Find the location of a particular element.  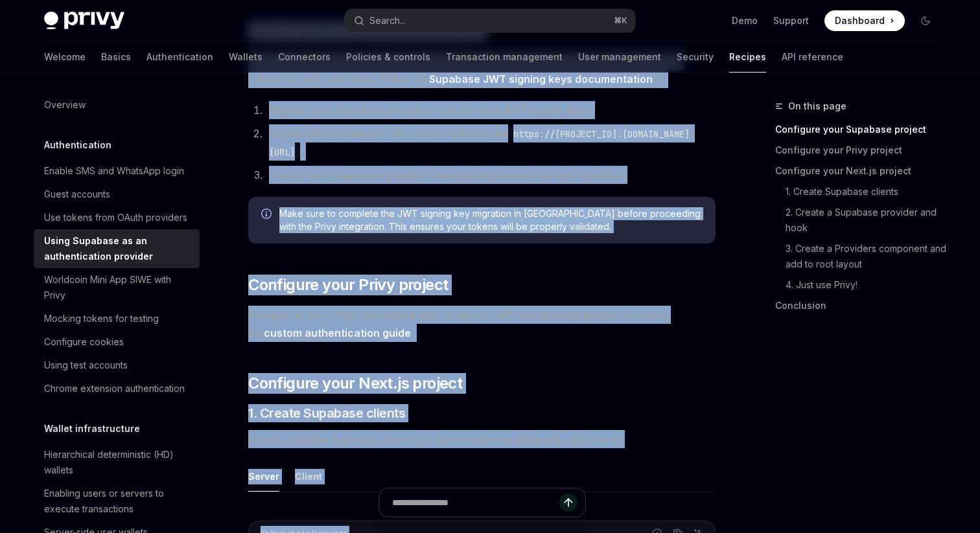

a: 2. Create a Supabase provider and hook is located at coordinates (866, 221).